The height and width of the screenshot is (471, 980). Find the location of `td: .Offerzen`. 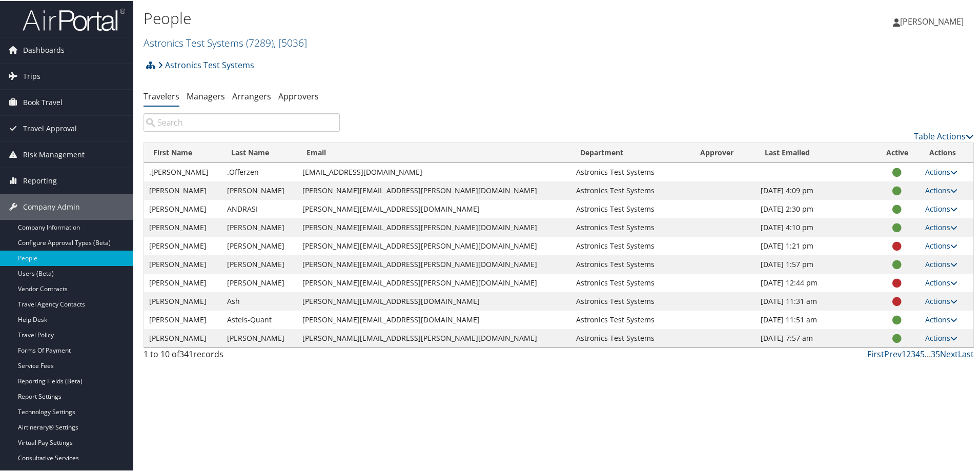

td: .Offerzen is located at coordinates (259, 171).